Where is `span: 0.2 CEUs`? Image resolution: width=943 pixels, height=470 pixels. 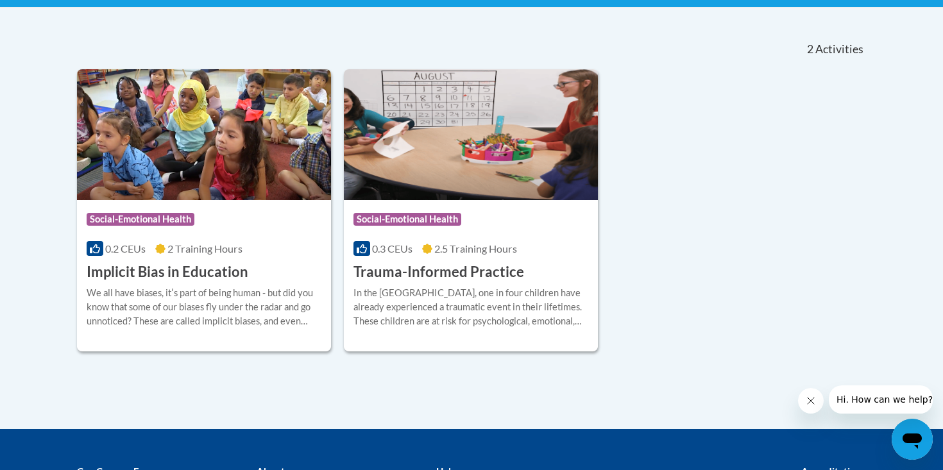
span: 0.2 CEUs is located at coordinates (125, 248).